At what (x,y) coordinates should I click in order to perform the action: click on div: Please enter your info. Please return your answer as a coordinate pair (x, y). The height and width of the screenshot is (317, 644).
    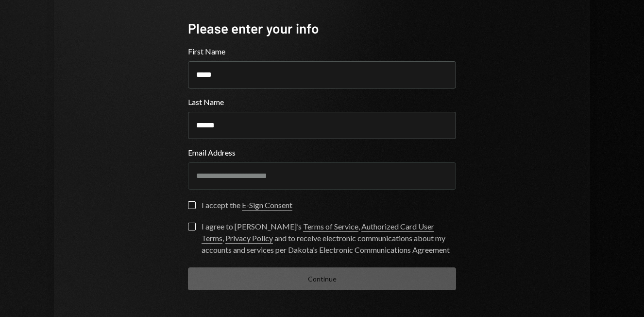
    Looking at the image, I should click on (322, 28).